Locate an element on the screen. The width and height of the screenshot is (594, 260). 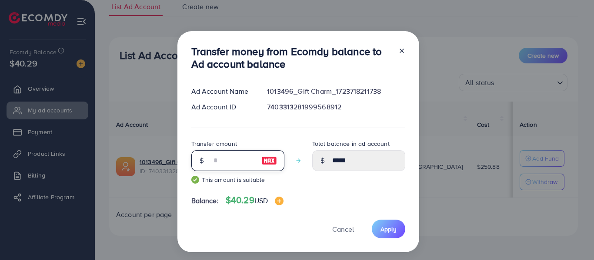
label: Transfer amount is located at coordinates (214, 144).